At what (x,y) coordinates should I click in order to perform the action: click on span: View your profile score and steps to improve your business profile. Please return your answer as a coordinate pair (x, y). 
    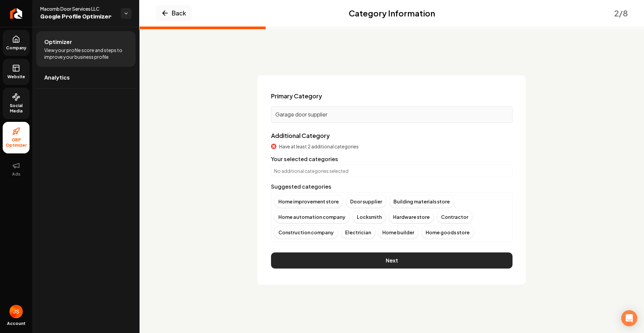
    Looking at the image, I should click on (86, 53).